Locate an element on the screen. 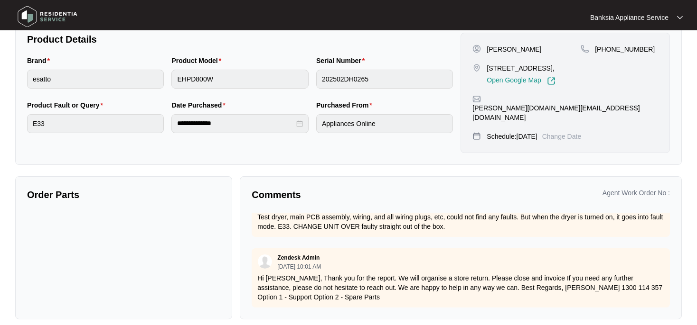 The width and height of the screenshot is (697, 325). p: Comments is located at coordinates (353, 195).